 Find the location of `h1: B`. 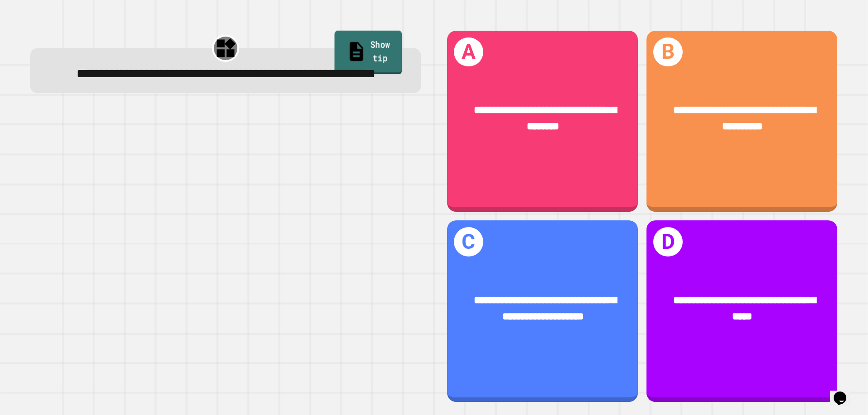

h1: B is located at coordinates (667, 52).